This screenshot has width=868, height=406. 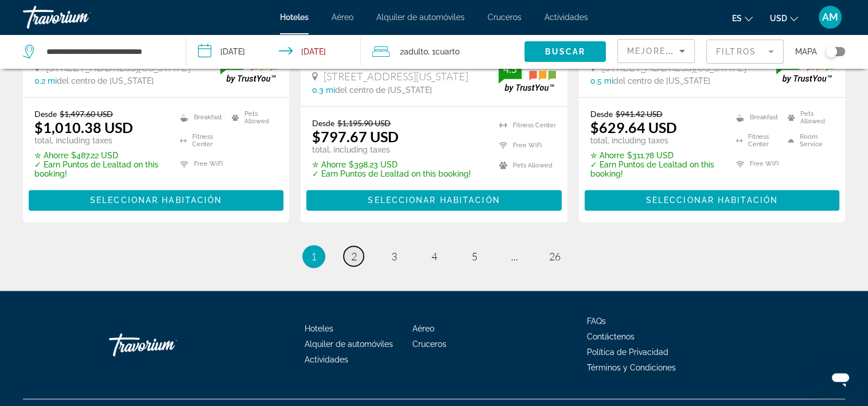 What do you see at coordinates (631, 367) in the screenshot?
I see `a: Términos y Condiciones` at bounding box center [631, 367].